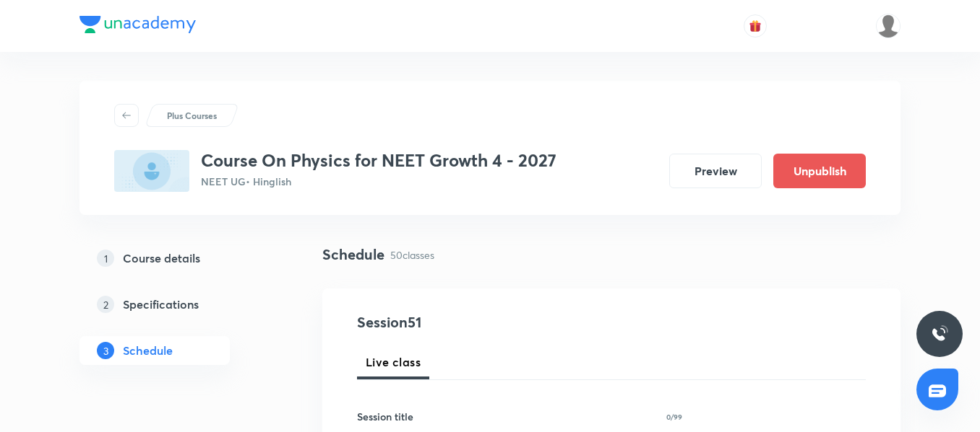 This screenshot has height=432, width=980. What do you see at coordinates (161, 259) in the screenshot?
I see `h5: Course details` at bounding box center [161, 259].